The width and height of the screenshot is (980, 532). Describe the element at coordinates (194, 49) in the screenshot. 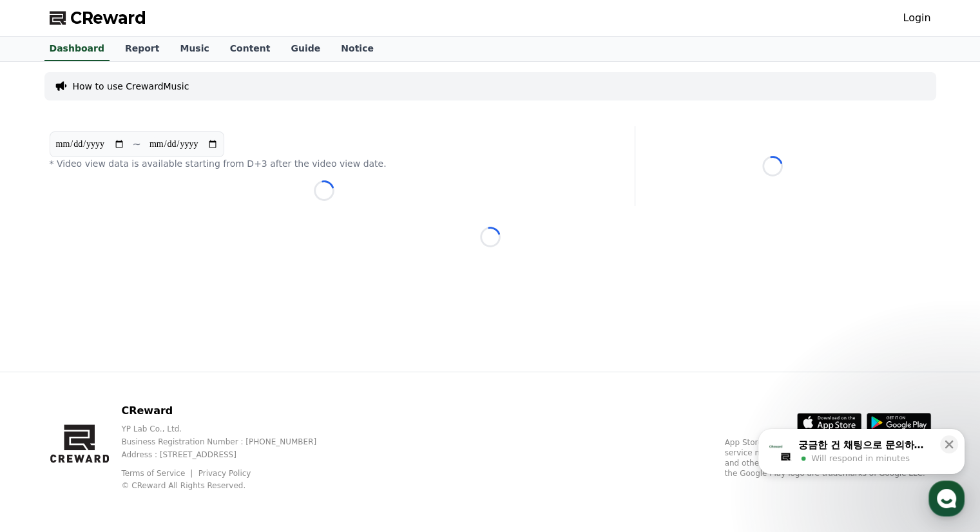

I see `a: Music` at that location.